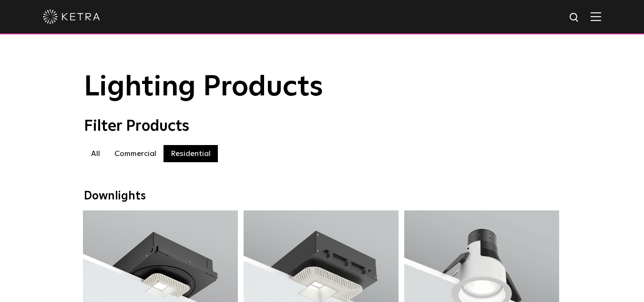 The width and height of the screenshot is (644, 302). What do you see at coordinates (72, 16) in the screenshot?
I see `img: ketra-logo-2019-white` at bounding box center [72, 16].